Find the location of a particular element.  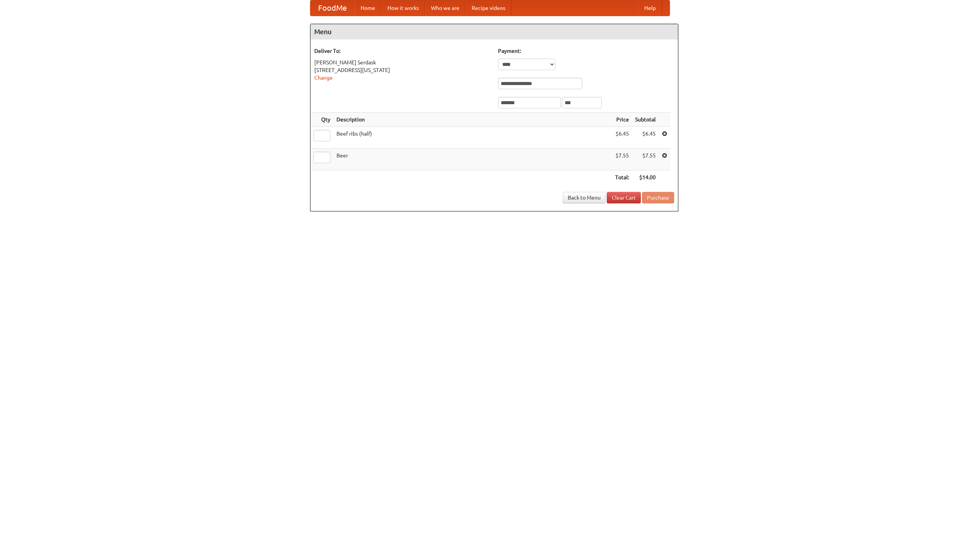

h5: Deliver To: is located at coordinates (402, 51).